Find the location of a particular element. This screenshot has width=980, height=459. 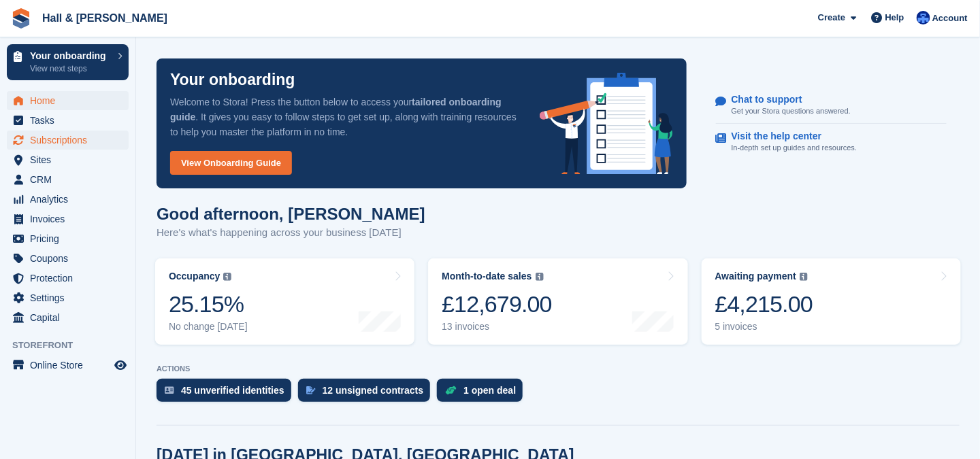

div: 13 invoices is located at coordinates (497, 326).